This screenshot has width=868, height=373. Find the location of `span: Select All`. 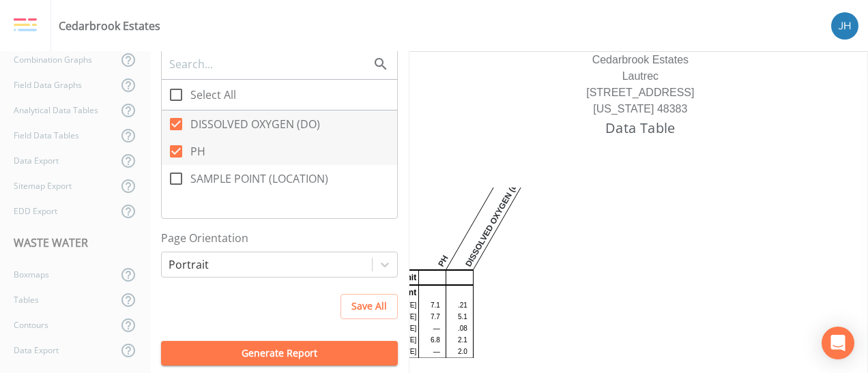

span: Select All is located at coordinates (213, 94).